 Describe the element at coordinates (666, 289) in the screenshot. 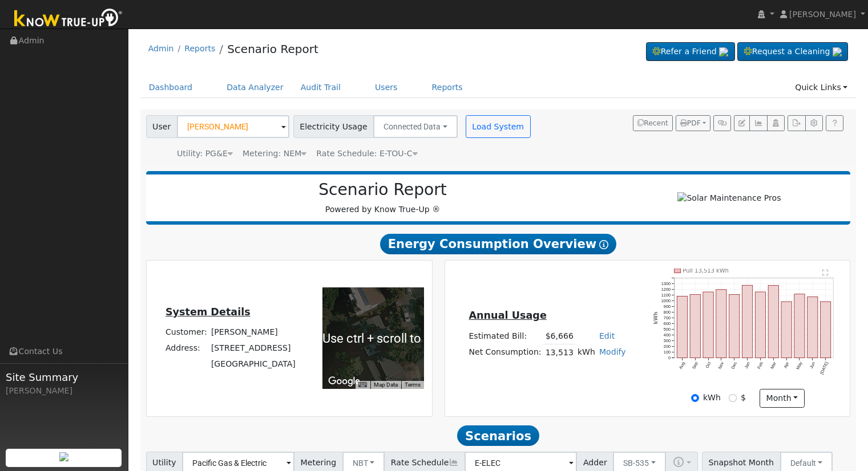

I see `text: 1200` at that location.